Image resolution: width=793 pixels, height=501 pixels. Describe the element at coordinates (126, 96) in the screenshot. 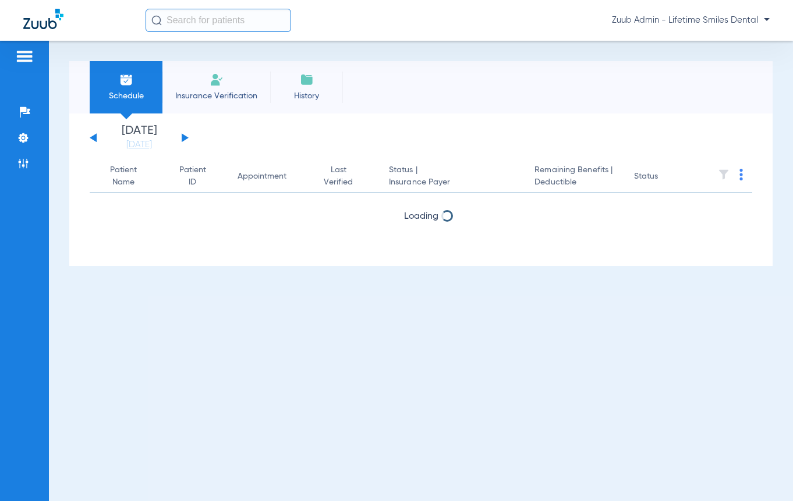

I see `span: Schedule` at that location.